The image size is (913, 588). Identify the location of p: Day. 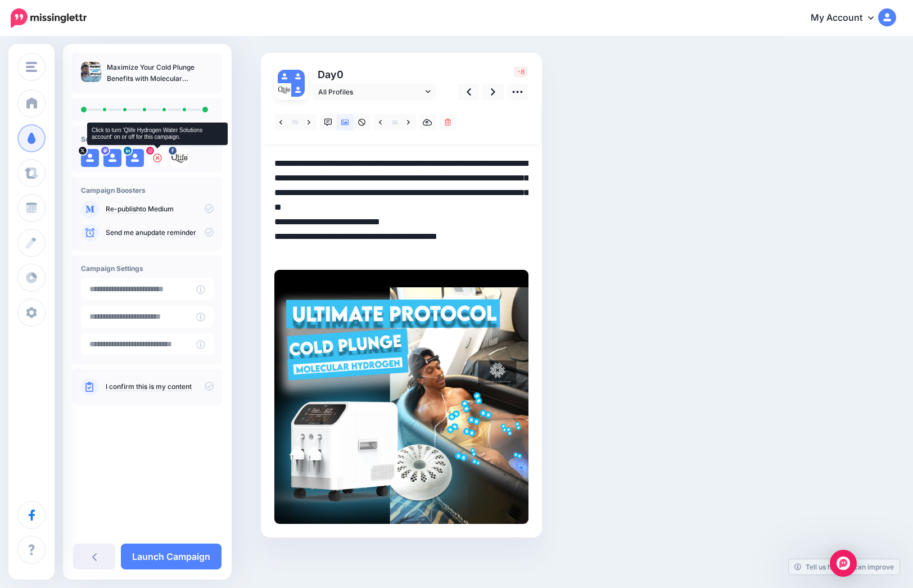
(375, 74).